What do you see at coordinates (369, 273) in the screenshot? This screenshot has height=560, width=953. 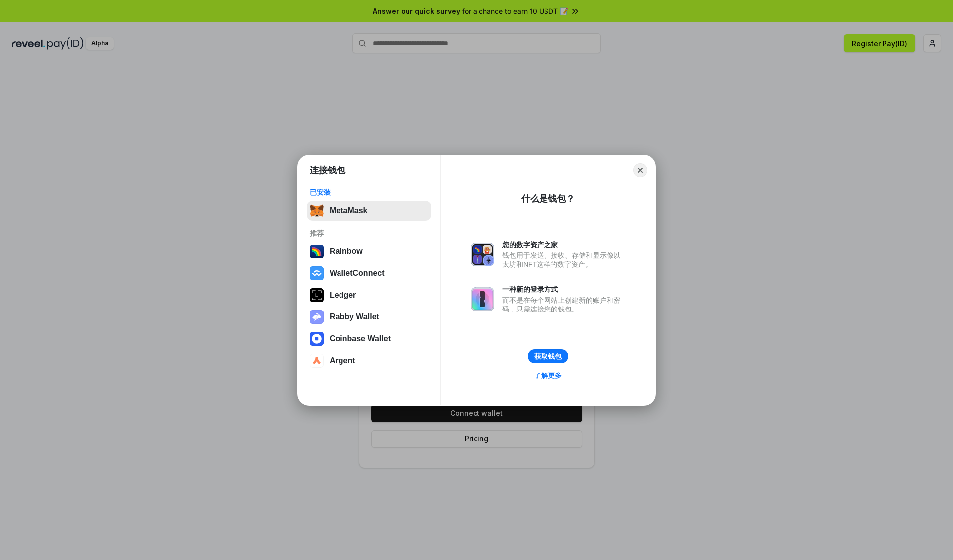 I see `button: WalletConnect` at bounding box center [369, 273].